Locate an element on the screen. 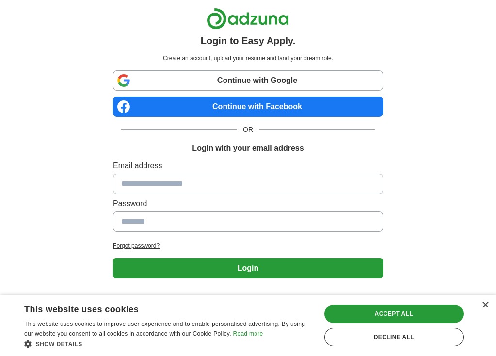  p: Create an account, upload your resume and land your dream role. is located at coordinates (248, 58).